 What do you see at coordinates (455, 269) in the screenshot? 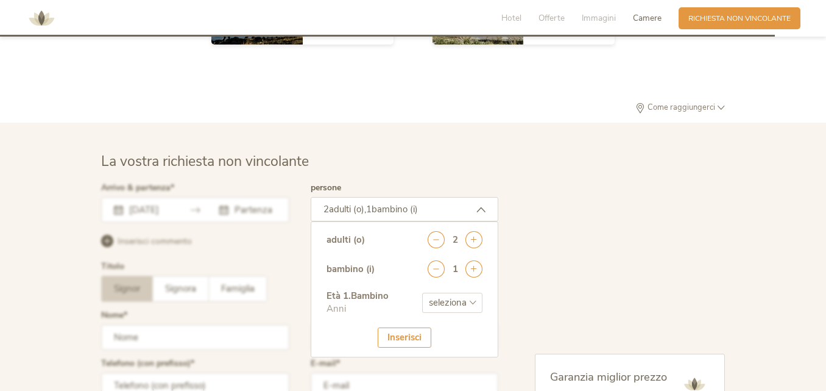
I see `div: 1` at bounding box center [455, 269].